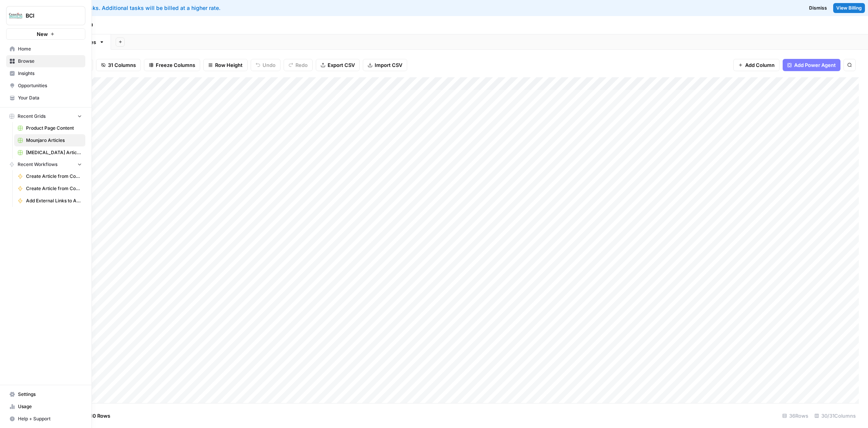  I want to click on div: 30/31 Columns, so click(835, 416).